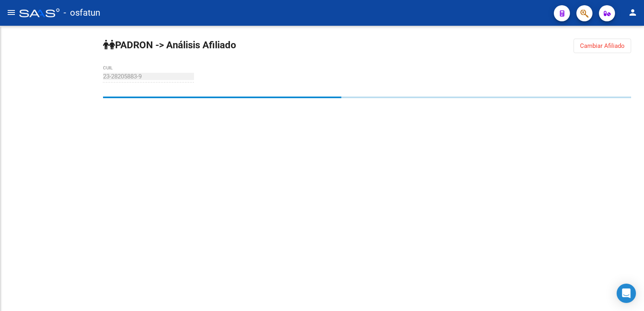 The height and width of the screenshot is (311, 644). Describe the element at coordinates (12, 12) in the screenshot. I see `mat-icon: menu` at that location.